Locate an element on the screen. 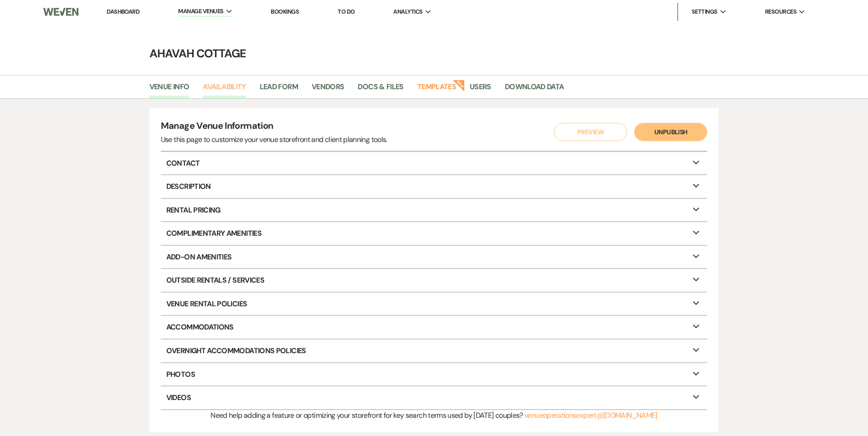 The image size is (868, 436). a: Users is located at coordinates (480, 89).